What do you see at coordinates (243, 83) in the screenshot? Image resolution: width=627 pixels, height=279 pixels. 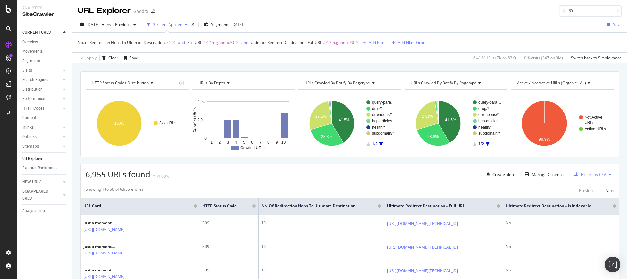 I see `h4: URLs by Depth` at bounding box center [243, 83].